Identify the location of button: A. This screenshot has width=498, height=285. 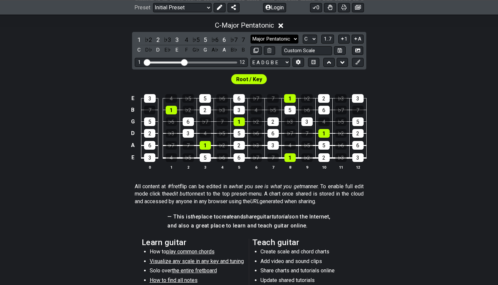
(357, 39).